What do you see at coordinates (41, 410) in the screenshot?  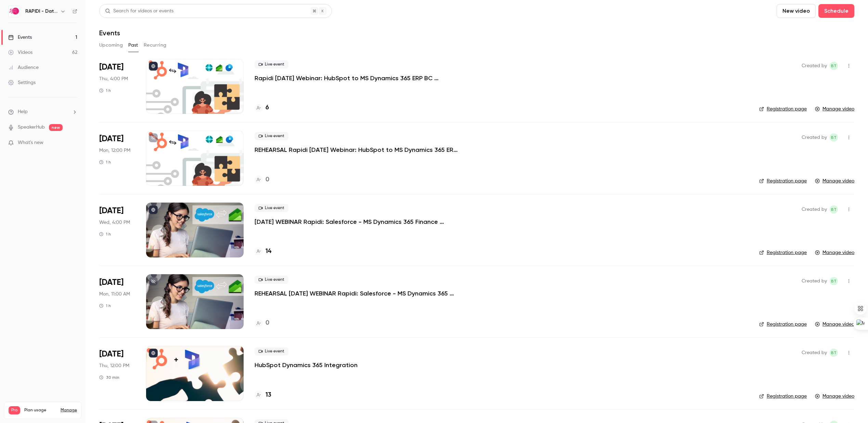 I see `span: Plan usage` at bounding box center [41, 410].